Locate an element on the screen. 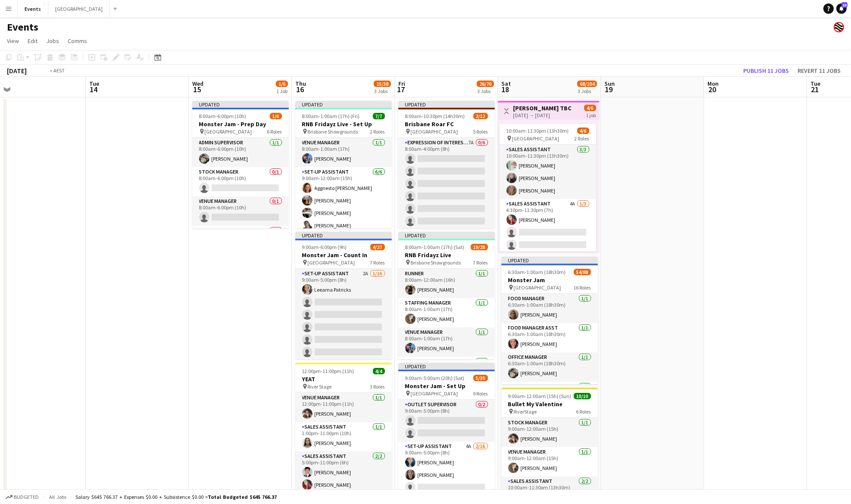 Image resolution: width=851 pixels, height=504 pixels. app-user-avatar: Event Merch is located at coordinates (839, 27).